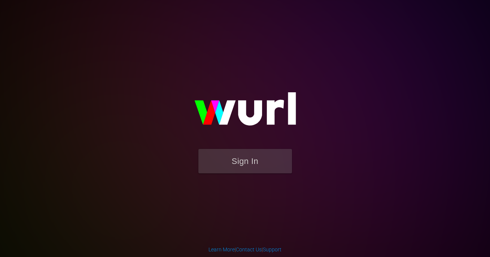 The width and height of the screenshot is (490, 257). Describe the element at coordinates (245, 161) in the screenshot. I see `button: Sign In` at that location.